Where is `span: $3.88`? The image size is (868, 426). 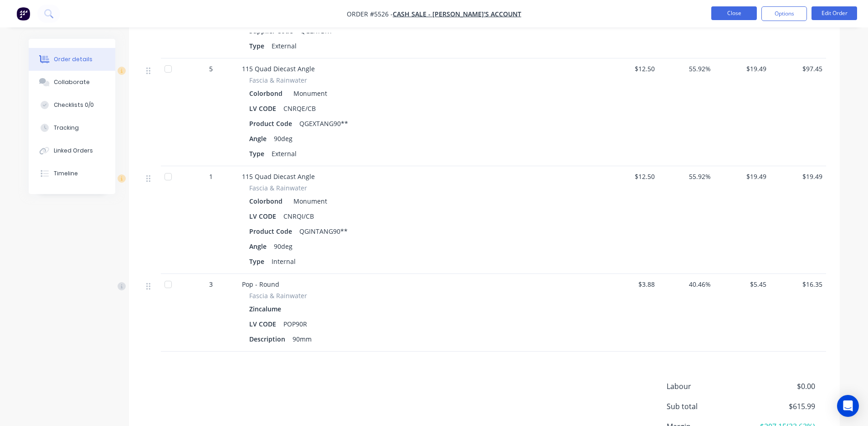
span: $3.88 is located at coordinates (630, 284).